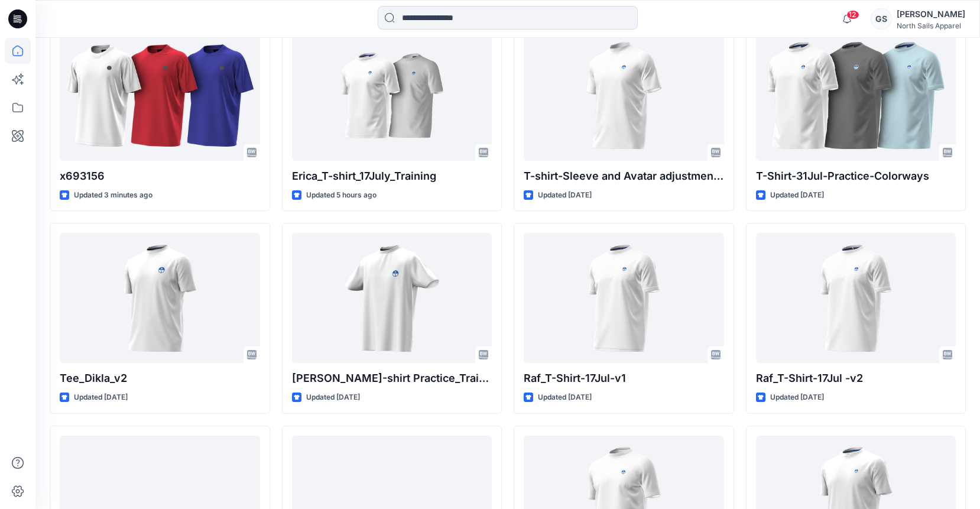 This screenshot has width=980, height=509. Describe the element at coordinates (931, 25) in the screenshot. I see `div: North Sails Apparel` at that location.